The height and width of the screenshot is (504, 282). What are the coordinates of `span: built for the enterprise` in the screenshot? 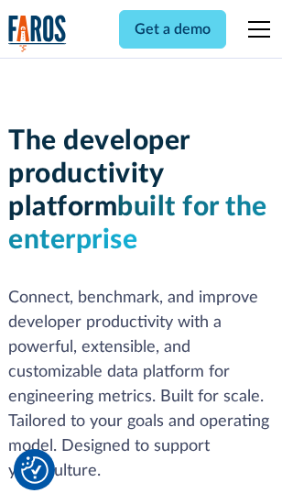 It's located at (138, 224).